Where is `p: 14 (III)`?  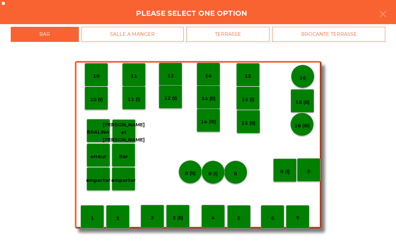
p: 14 (III) is located at coordinates (208, 122).